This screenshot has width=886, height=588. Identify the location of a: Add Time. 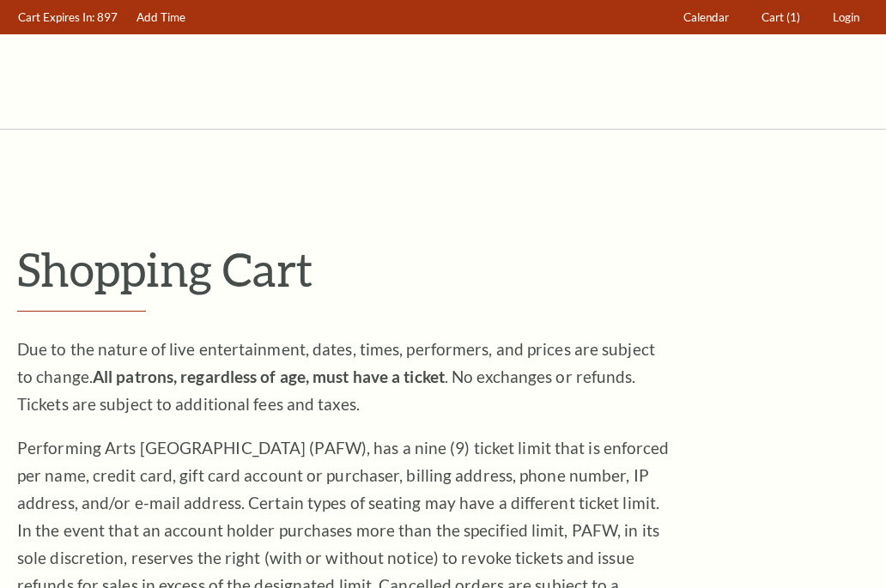
(162, 17).